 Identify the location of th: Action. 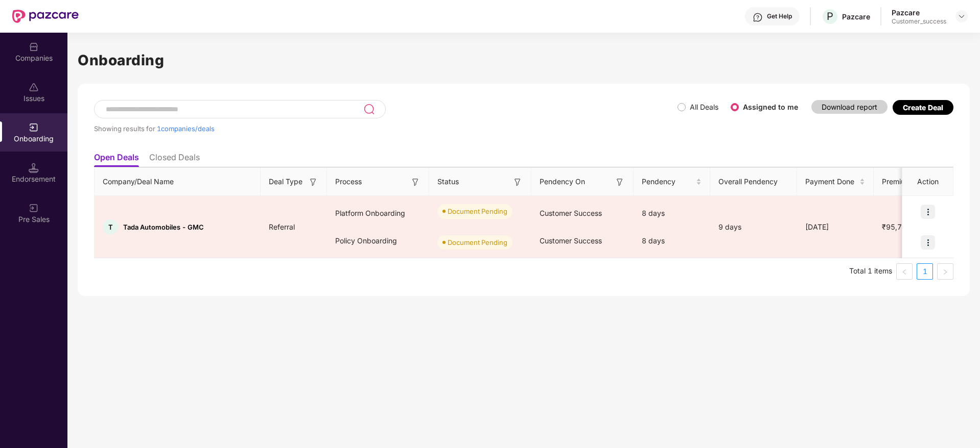
(928, 182).